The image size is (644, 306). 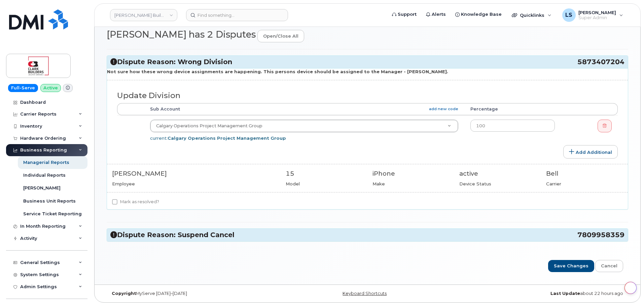 What do you see at coordinates (368, 235) in the screenshot?
I see `h3: Dispute Reason: Suspend Cancel` at bounding box center [368, 235].